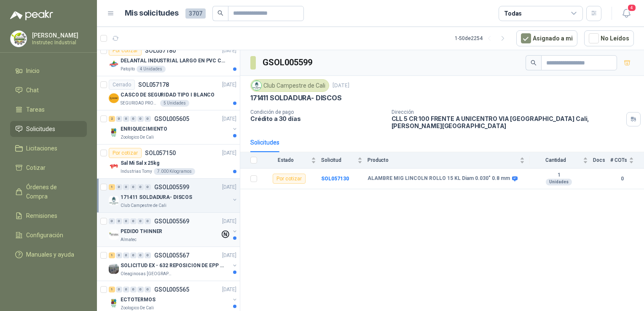  Describe the element at coordinates (49, 168) in the screenshot. I see `a: Cotizar` at that location.